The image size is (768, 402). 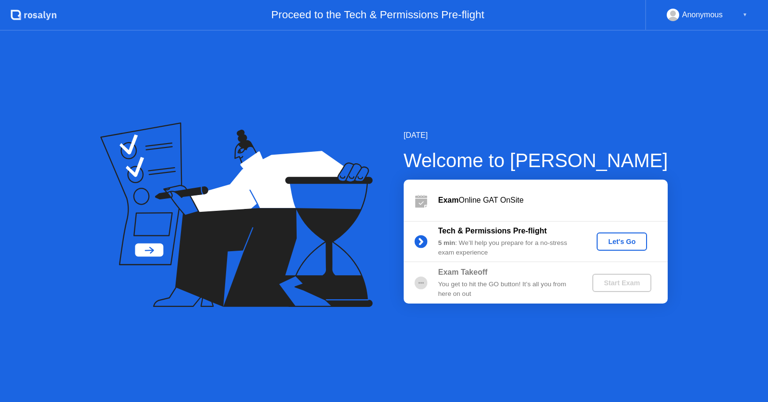 I want to click on div: : We’ll help you prepare for a no-stress exam experience, so click(x=507, y=248).